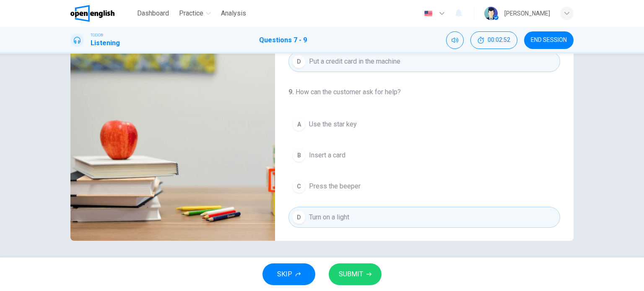 The image size is (644, 291). What do you see at coordinates (97, 35) in the screenshot?
I see `span: TOEIC®` at bounding box center [97, 35].